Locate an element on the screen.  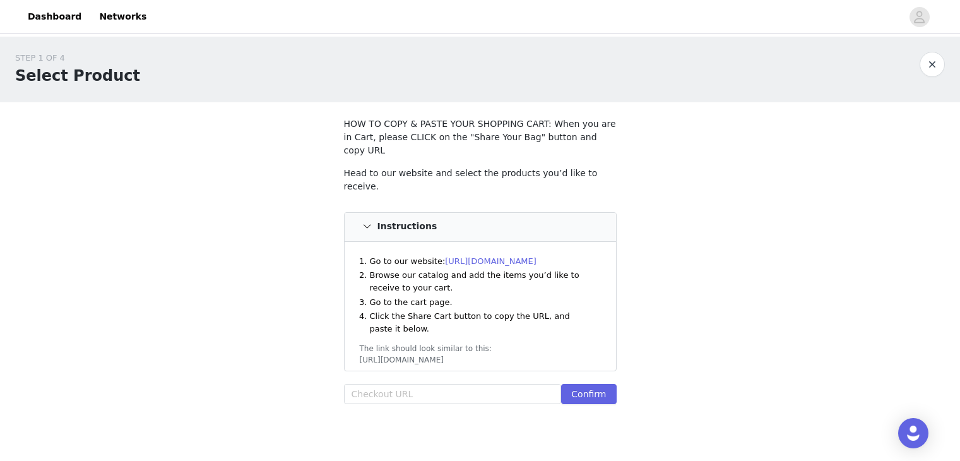
li: Go to the cart page. is located at coordinates (482, 302).